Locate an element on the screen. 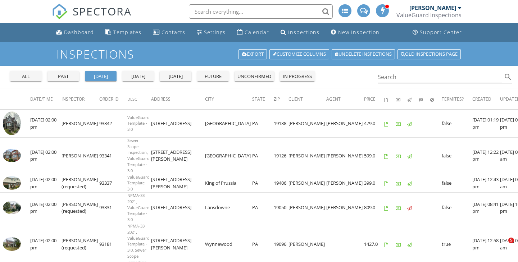 This screenshot has height=262, width=518. a: Settings is located at coordinates (211, 32).